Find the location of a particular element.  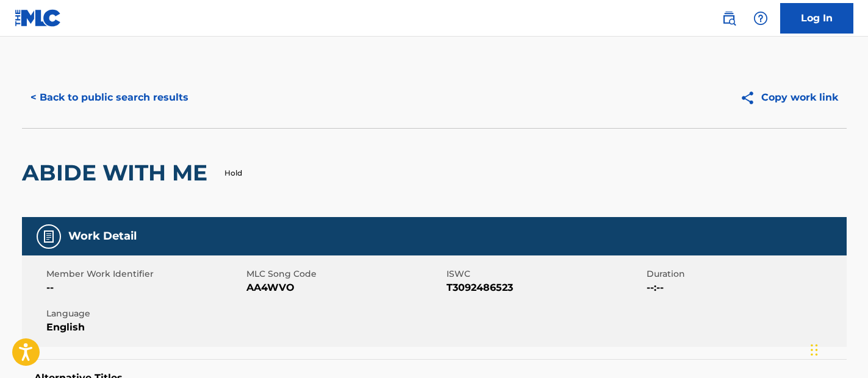

a: Public Search is located at coordinates (729, 18).